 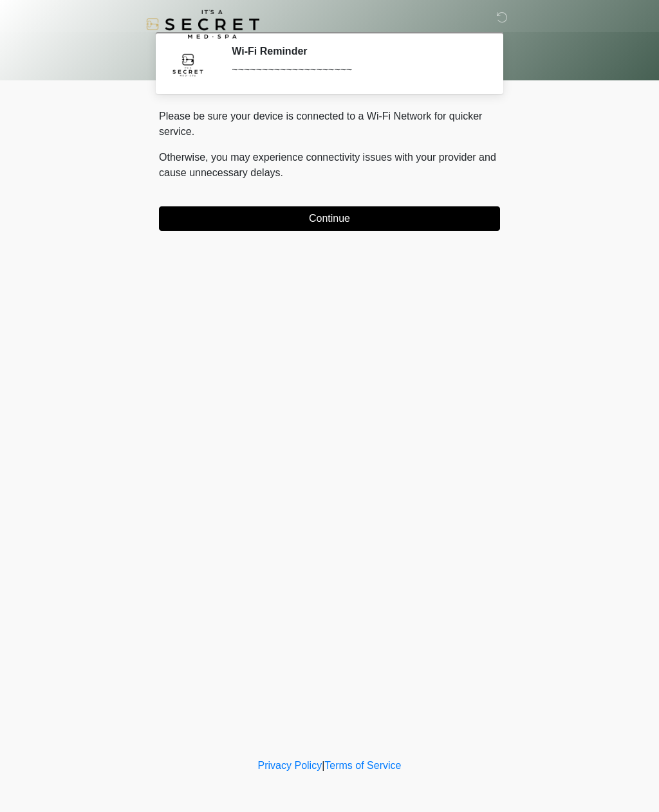 I want to click on p: Please be sure your device is connected to a Wi-Fi Network for quicker service., so click(x=330, y=124).